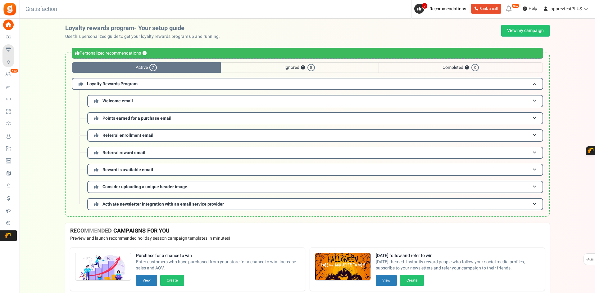  I want to click on strong: Purchase for a chance to win, so click(218, 256).